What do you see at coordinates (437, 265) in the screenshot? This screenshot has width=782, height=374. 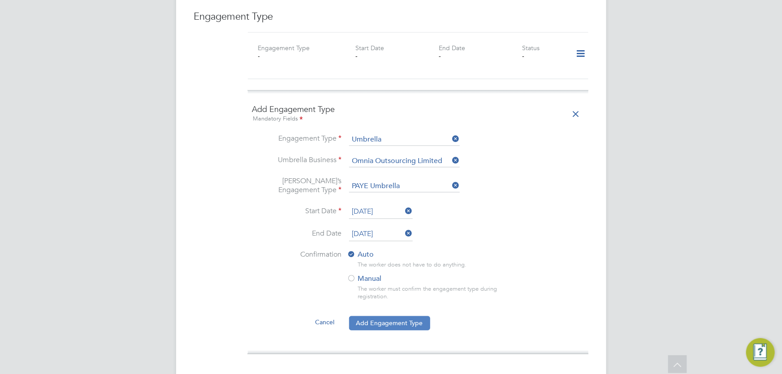 I see `div: The worker does not have to do anything.` at bounding box center [437, 265].